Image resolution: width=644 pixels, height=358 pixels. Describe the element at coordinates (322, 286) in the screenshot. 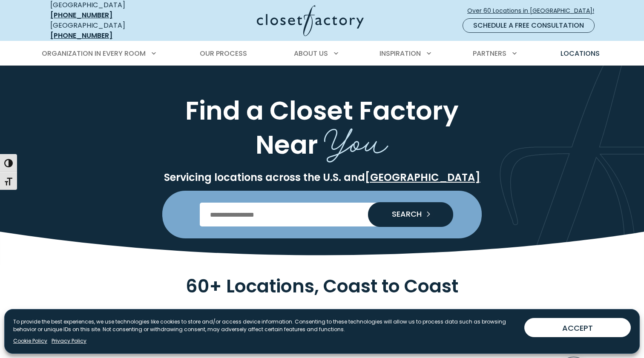

I see `span: 60+ Locations, Coast to Coast` at that location.